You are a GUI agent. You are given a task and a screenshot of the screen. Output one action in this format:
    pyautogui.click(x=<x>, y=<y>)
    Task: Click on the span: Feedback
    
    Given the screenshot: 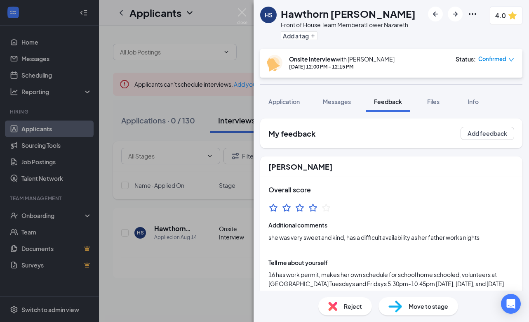 What is the action you would take?
    pyautogui.click(x=388, y=101)
    